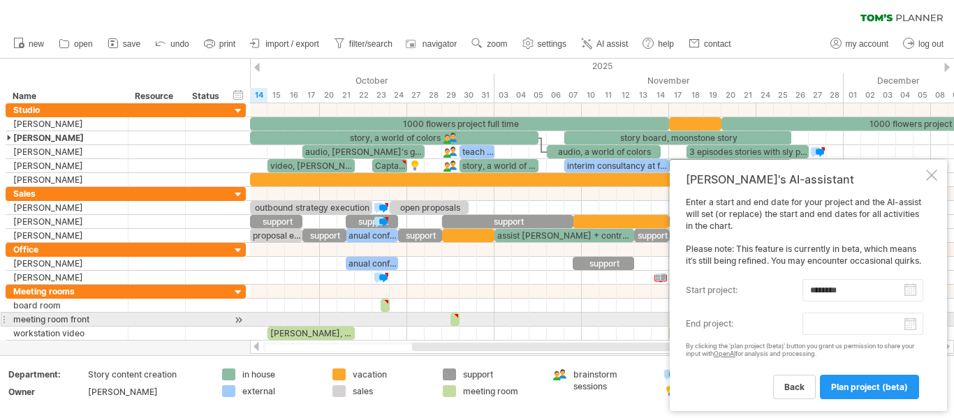  Describe the element at coordinates (747, 95) in the screenshot. I see `div: Friday, 21 November 2025` at that location.